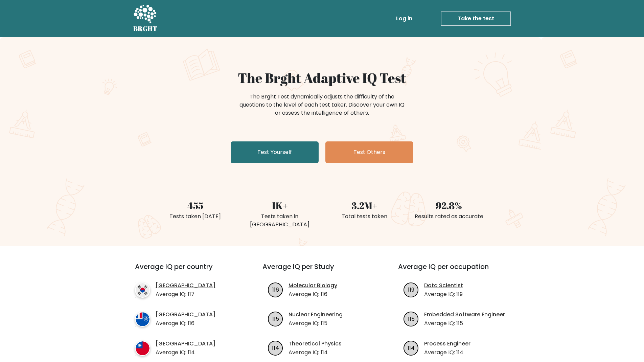 Image resolution: width=644 pixels, height=362 pixels. Describe the element at coordinates (447, 344) in the screenshot. I see `a: Process Engineer` at that location.